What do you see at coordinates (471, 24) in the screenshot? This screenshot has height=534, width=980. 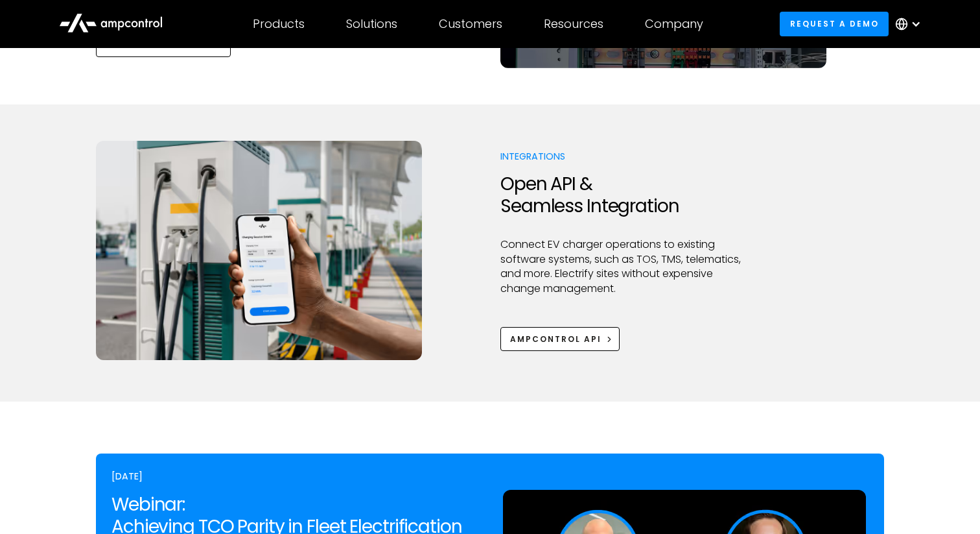 I see `div: Customers` at bounding box center [471, 24].